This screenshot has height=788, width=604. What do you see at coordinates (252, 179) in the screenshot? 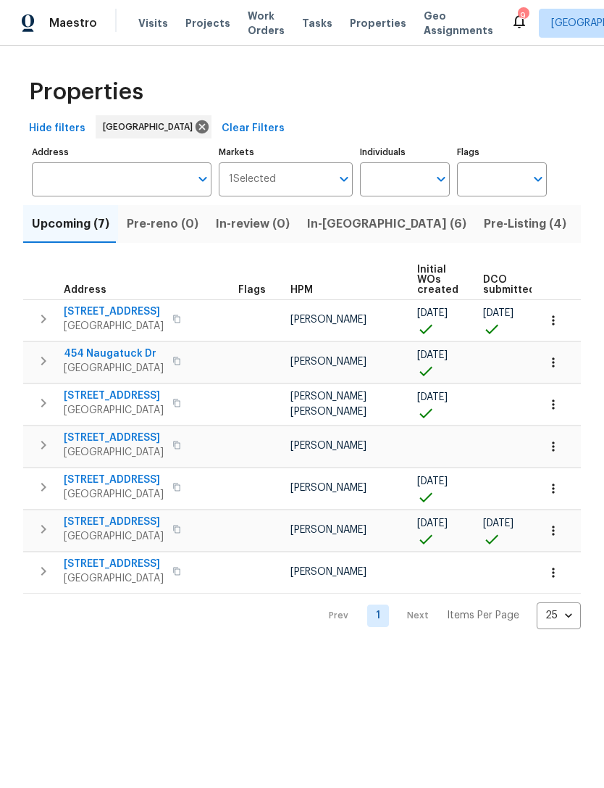
I see `span: 1 Selected` at bounding box center [252, 179].